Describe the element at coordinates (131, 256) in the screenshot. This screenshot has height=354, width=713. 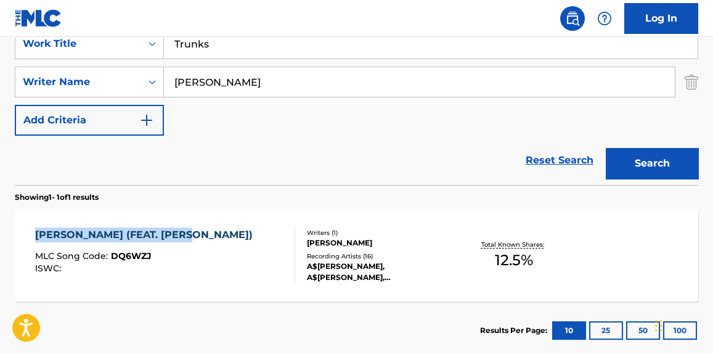
I see `span: DQ6WZJ` at that location.